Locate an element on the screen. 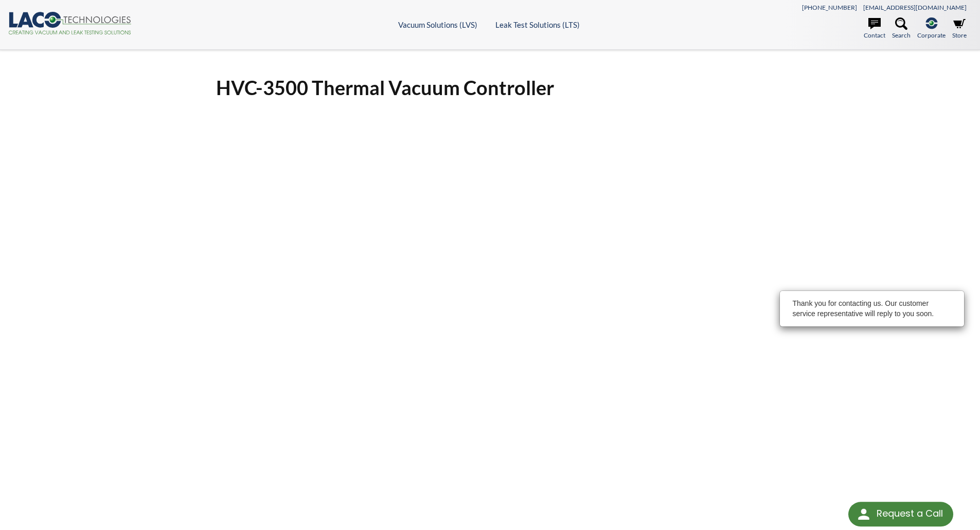 The height and width of the screenshot is (530, 980). a: Leak Test Solutions (LTS) is located at coordinates (538, 24).